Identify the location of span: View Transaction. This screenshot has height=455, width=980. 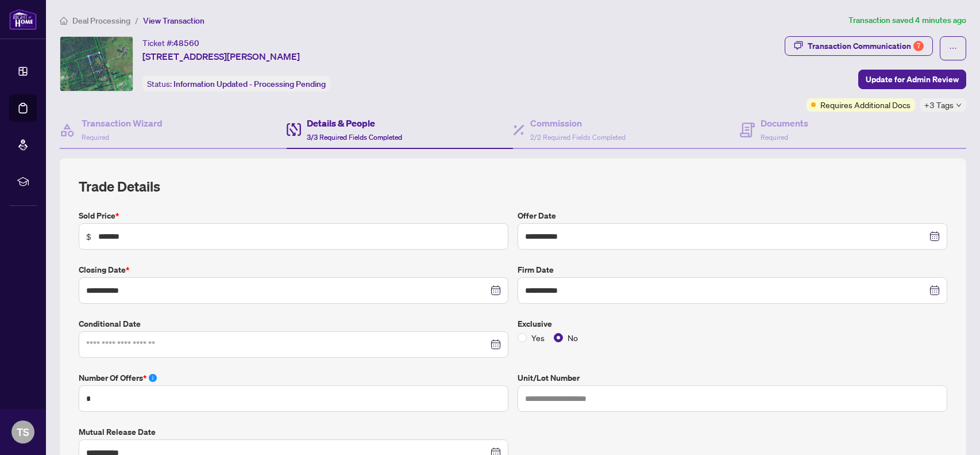
(173, 21).